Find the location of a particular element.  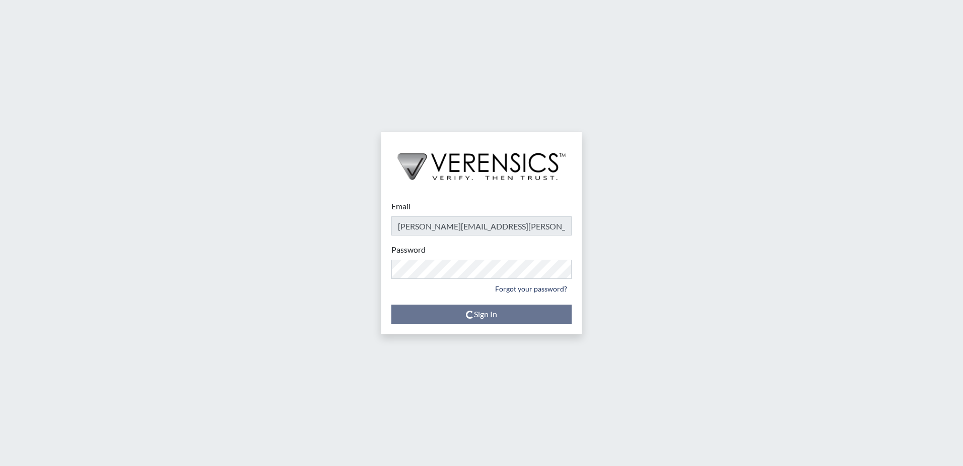

button: Sign In is located at coordinates (482, 314).